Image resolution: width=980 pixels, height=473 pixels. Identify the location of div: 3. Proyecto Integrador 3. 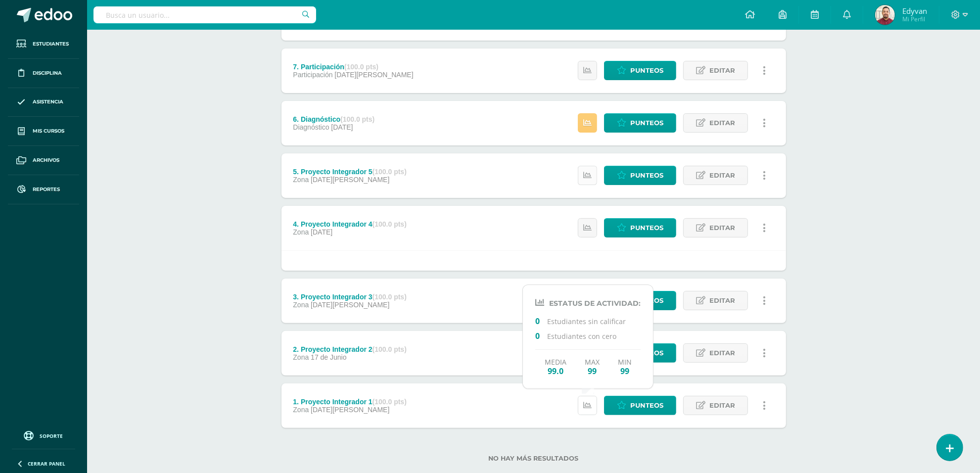
(350, 297).